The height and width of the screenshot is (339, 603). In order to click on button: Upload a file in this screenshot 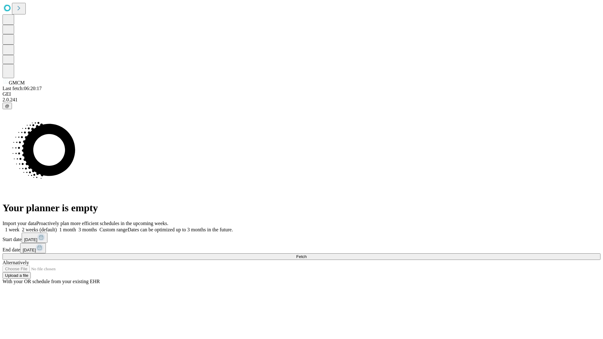, I will do `click(17, 275)`.